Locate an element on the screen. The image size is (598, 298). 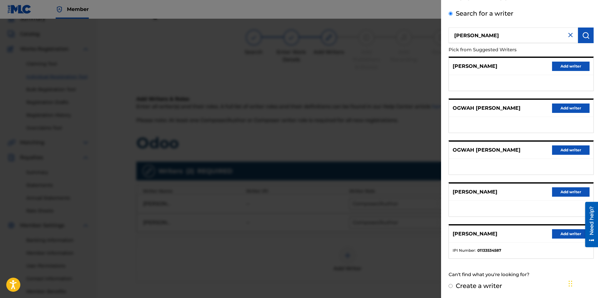
div: Need help? is located at coordinates (11, 19).